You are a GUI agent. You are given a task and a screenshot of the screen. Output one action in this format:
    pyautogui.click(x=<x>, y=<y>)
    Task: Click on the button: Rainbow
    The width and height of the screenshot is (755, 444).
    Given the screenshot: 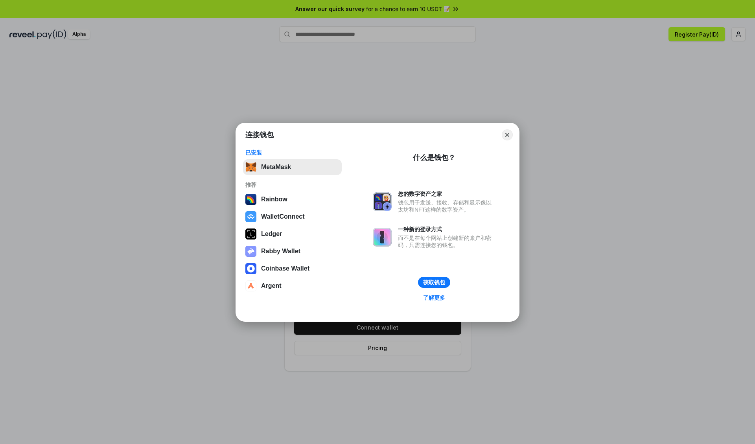 What is the action you would take?
    pyautogui.click(x=292, y=199)
    